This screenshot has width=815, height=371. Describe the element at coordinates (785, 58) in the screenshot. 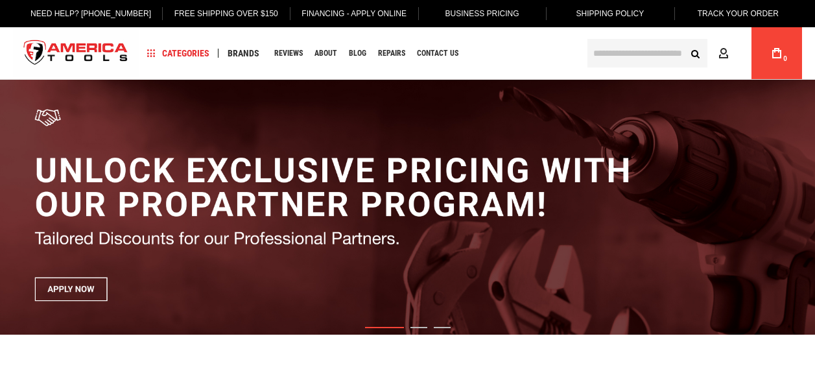

I see `span: 0` at that location.